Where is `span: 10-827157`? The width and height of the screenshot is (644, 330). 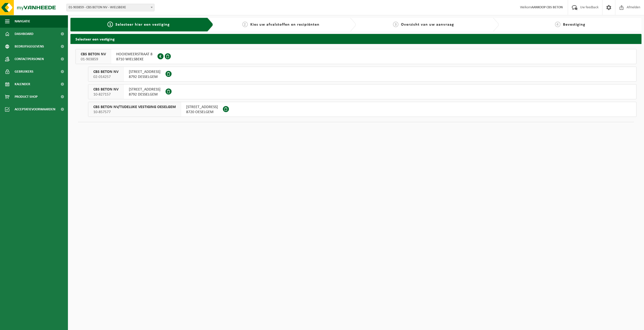
span: 10-827157 is located at coordinates (106, 94).